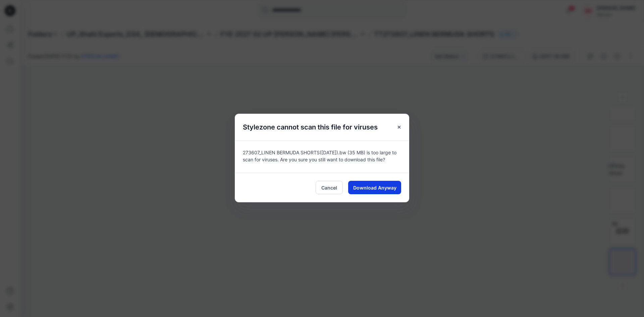 The height and width of the screenshot is (317, 644). What do you see at coordinates (375, 188) in the screenshot?
I see `span: Download Anyway` at bounding box center [375, 188].